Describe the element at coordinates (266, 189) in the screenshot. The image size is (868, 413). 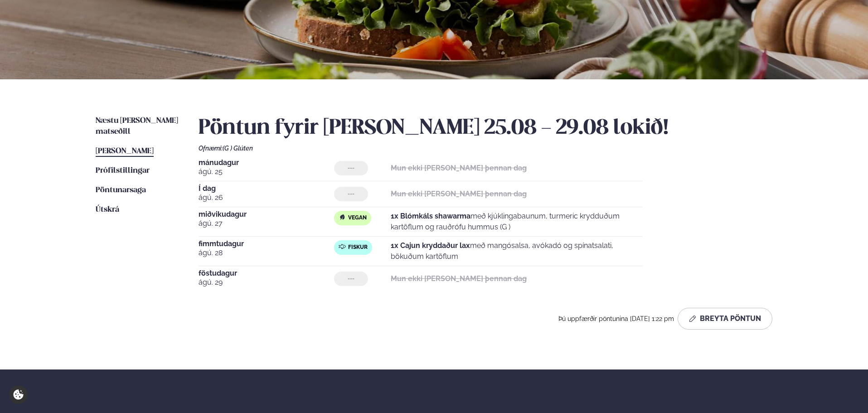
I see `span: Í dag` at that location.